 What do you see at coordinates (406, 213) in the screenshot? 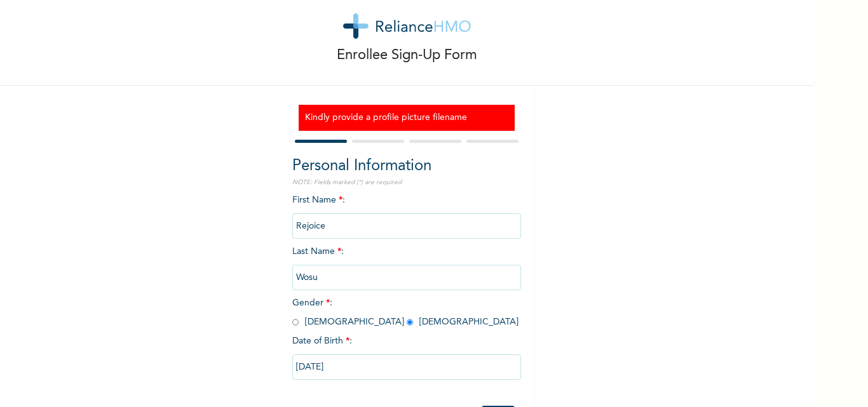
I see `span: First Name :` at bounding box center [406, 213].